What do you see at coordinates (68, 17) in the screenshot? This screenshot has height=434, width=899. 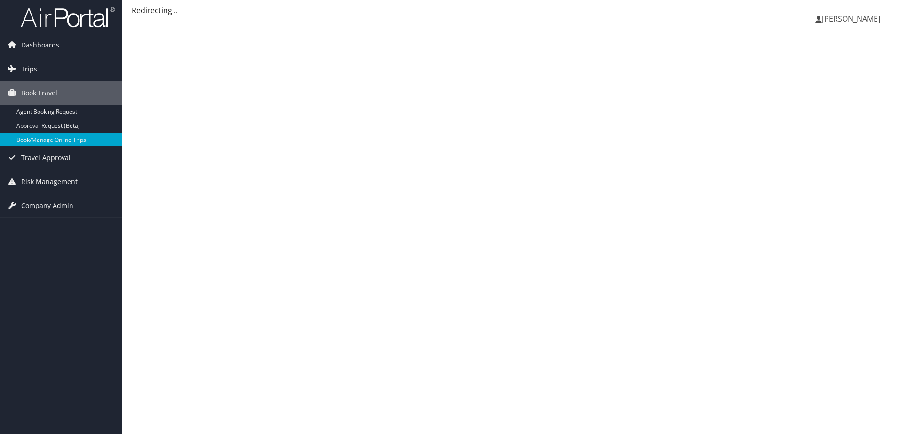 I see `img: airportal-logo.png` at bounding box center [68, 17].